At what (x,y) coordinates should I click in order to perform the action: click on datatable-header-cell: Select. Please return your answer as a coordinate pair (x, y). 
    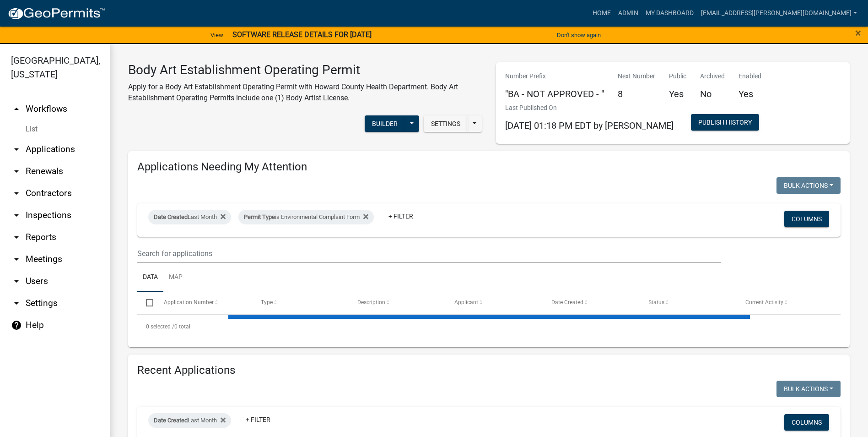
    Looking at the image, I should click on (146, 302).